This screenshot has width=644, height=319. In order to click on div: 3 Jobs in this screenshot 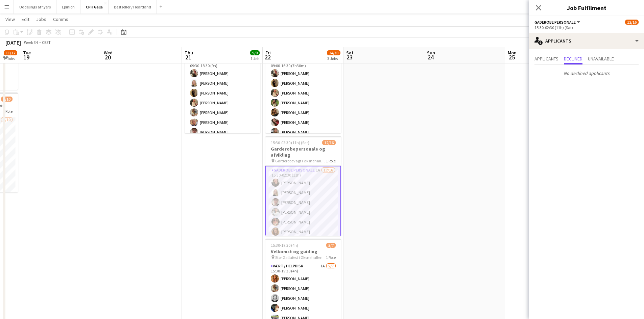, I will do `click(334, 58)`.